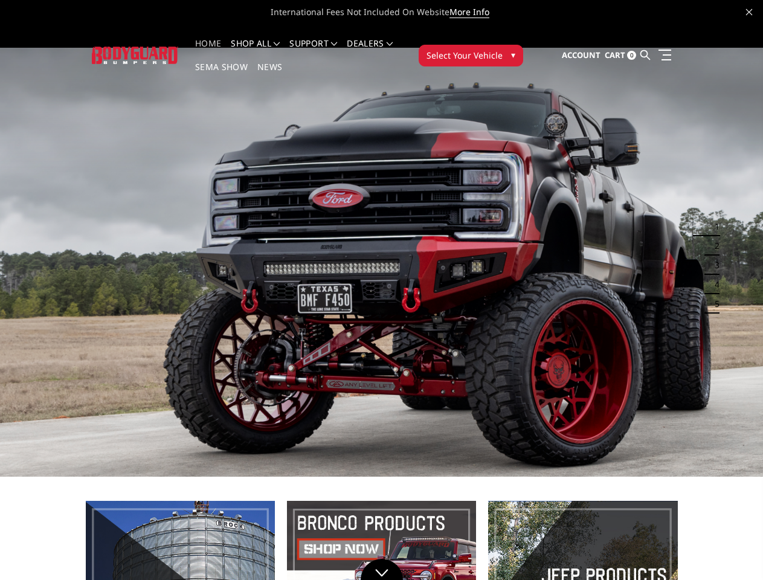  I want to click on a: shop all, so click(255, 51).